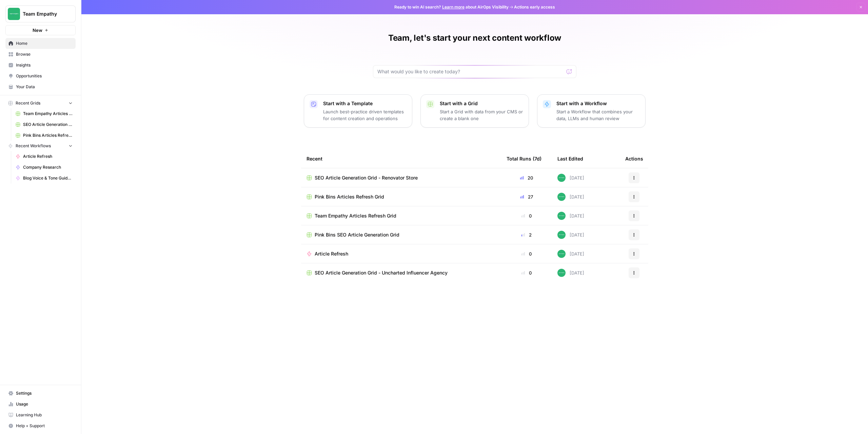  What do you see at coordinates (28, 103) in the screenshot?
I see `span: Recent Grids` at bounding box center [28, 103].